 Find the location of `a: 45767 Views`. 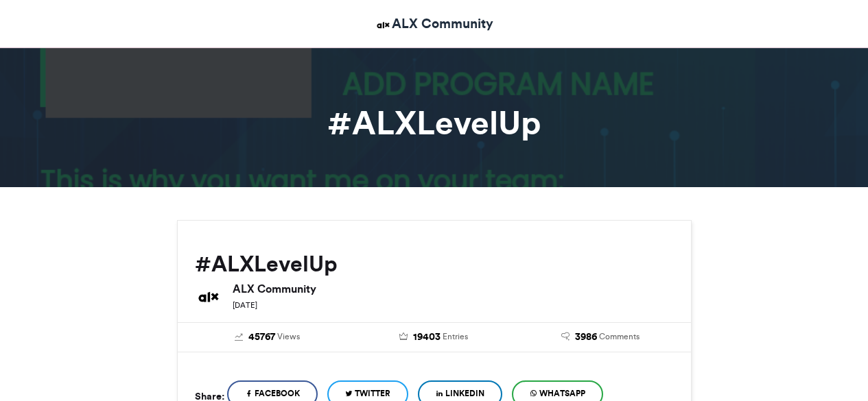

a: 45767 Views is located at coordinates (267, 337).